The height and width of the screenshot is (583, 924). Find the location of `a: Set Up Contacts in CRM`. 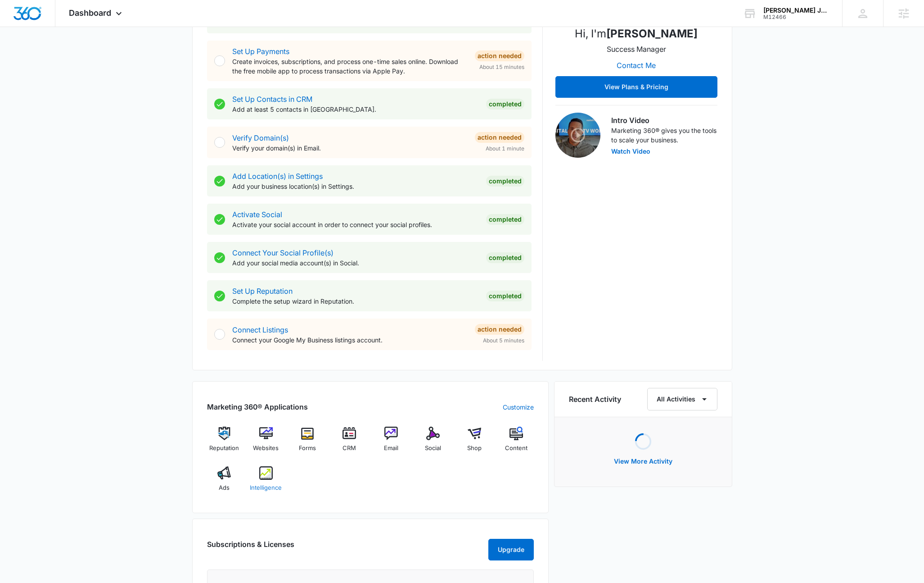

a: Set Up Contacts in CRM is located at coordinates (272, 99).